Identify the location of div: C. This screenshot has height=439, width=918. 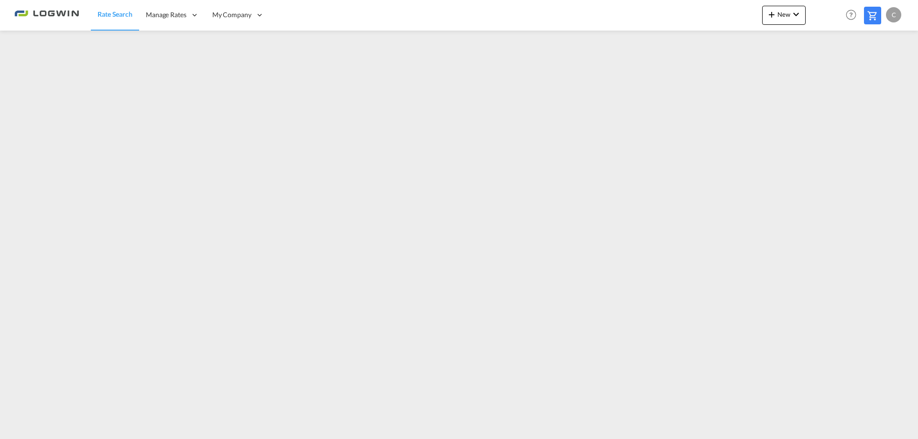
(893, 15).